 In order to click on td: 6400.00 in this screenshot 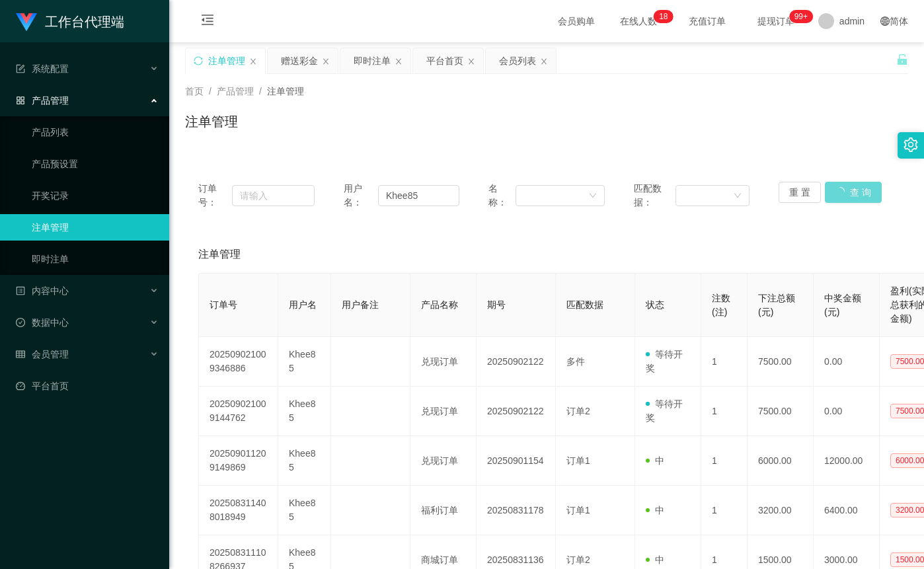, I will do `click(846, 510)`.